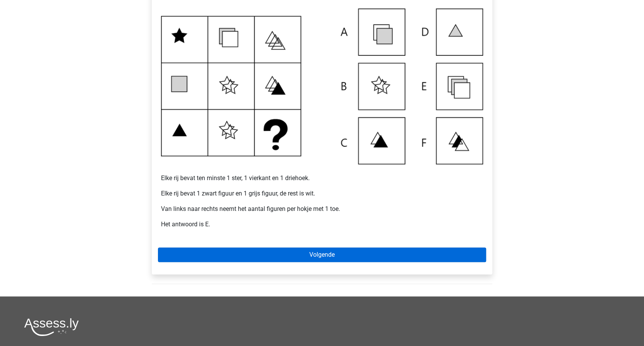  I want to click on p: Van links naar rechts neemt het aantal figuren per hokje met 1 toe., so click(322, 209).